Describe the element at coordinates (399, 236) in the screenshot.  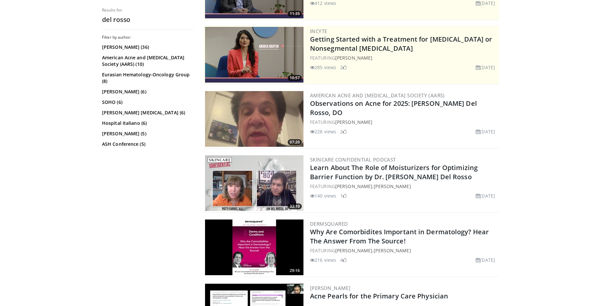
I see `a: Why Are Comorbidites Important in Dermatology? Hear The Answer From The Source!` at that location.